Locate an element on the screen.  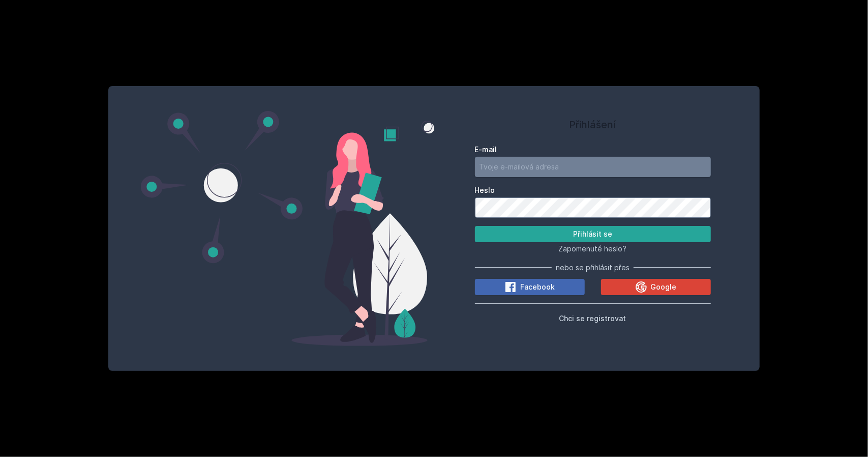
button: Google is located at coordinates (656, 287).